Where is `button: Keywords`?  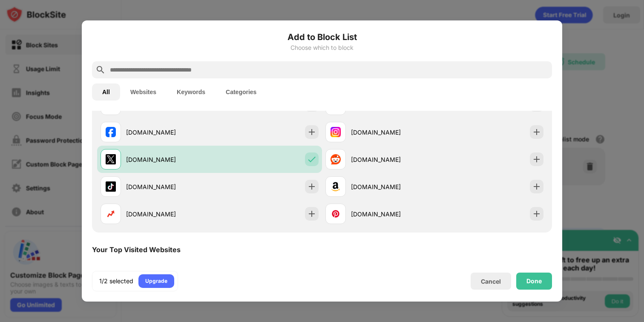
button: Keywords is located at coordinates (191, 92).